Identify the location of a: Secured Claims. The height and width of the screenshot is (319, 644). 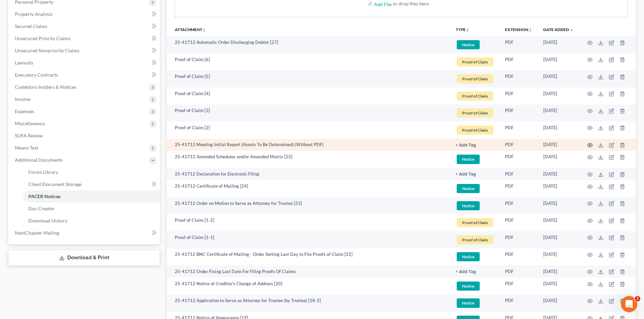
(85, 26).